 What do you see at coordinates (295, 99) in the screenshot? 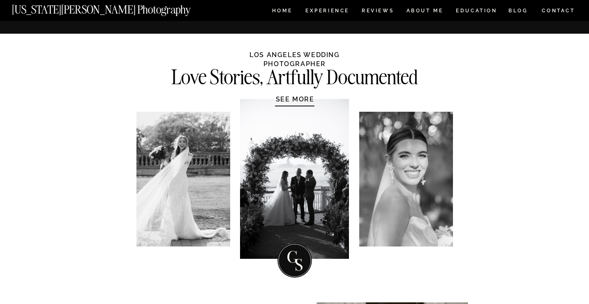
I see `h1: SEE MORE` at bounding box center [295, 99].